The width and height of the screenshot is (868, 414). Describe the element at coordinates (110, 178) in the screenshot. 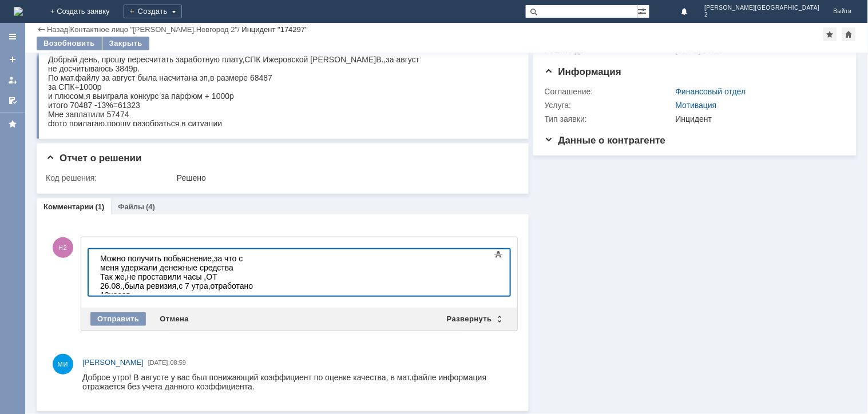

I see `div: Код решения:` at that location.